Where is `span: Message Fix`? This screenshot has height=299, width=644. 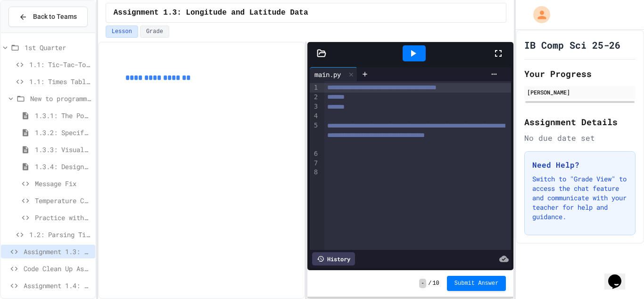
span: Message Fix is located at coordinates (63, 183).